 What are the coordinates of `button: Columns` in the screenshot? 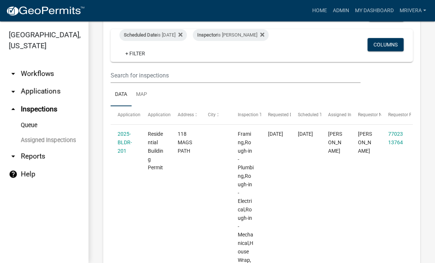 It's located at (386, 45).